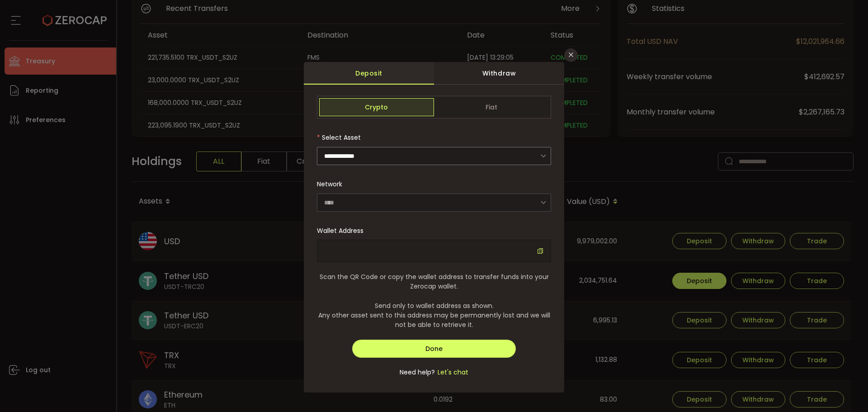 The height and width of the screenshot is (412, 868). I want to click on button: Done, so click(434, 349).